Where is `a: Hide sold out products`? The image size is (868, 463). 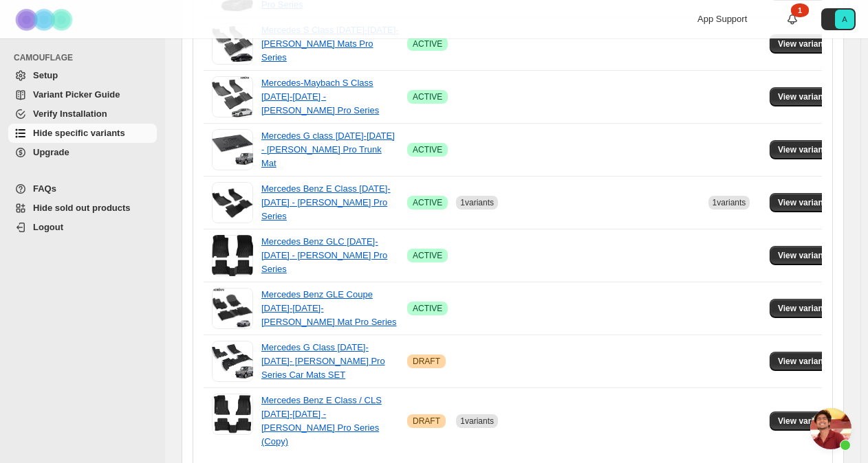
a: Hide sold out products is located at coordinates (83, 208).